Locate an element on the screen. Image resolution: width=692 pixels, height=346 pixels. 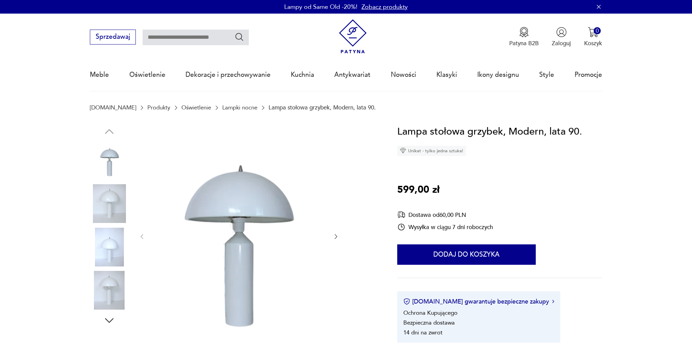
a: Zobacz produkty is located at coordinates (385, 7).